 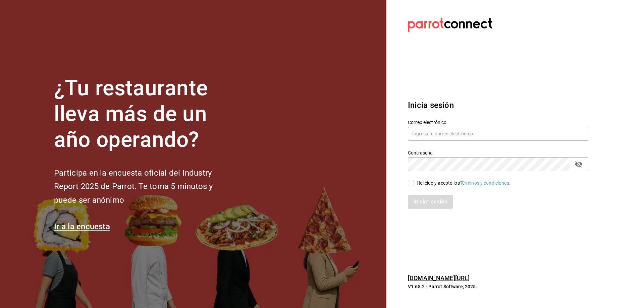 What do you see at coordinates (498, 122) in the screenshot?
I see `label: Correo electrónico` at bounding box center [498, 122].